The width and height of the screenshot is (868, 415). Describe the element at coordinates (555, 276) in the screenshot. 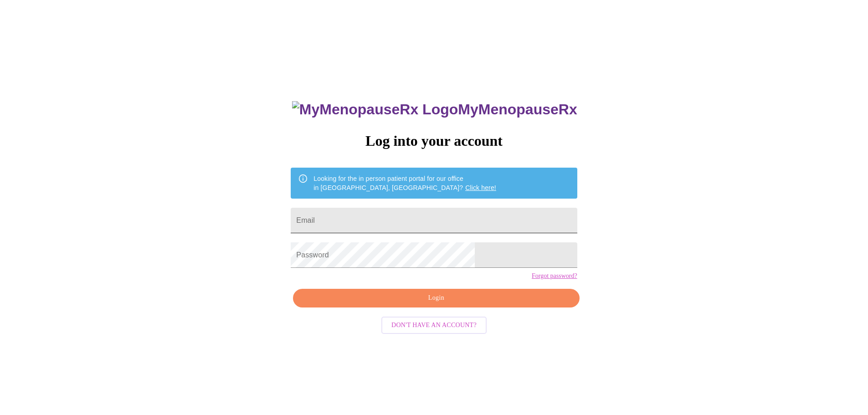

I see `a: Forgot password?` at that location.